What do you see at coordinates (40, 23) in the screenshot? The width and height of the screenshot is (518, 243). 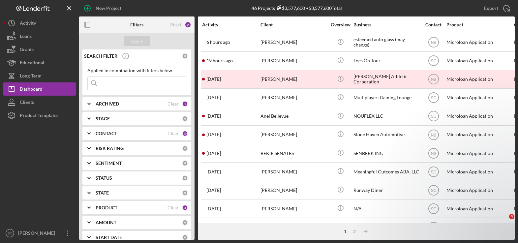 I see `a: Activity` at bounding box center [40, 23].